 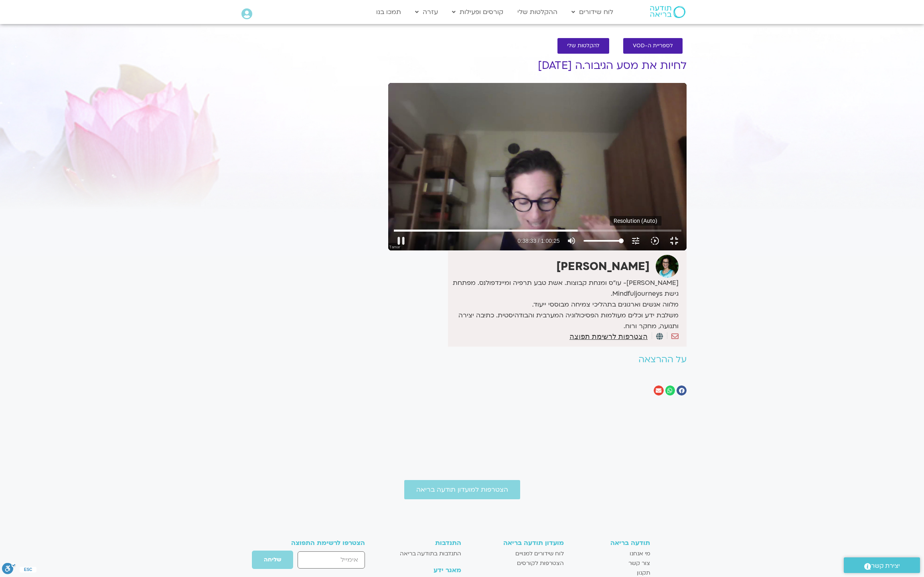 What do you see at coordinates (462, 490) in the screenshot?
I see `span: הצטרפות למועדון תודעה בריאה` at bounding box center [462, 490].